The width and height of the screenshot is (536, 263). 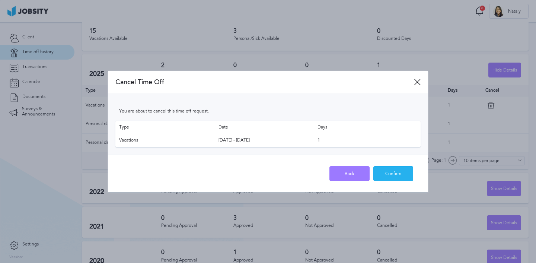 What do you see at coordinates (268, 127) in the screenshot?
I see `span: Date` at bounding box center [268, 127].